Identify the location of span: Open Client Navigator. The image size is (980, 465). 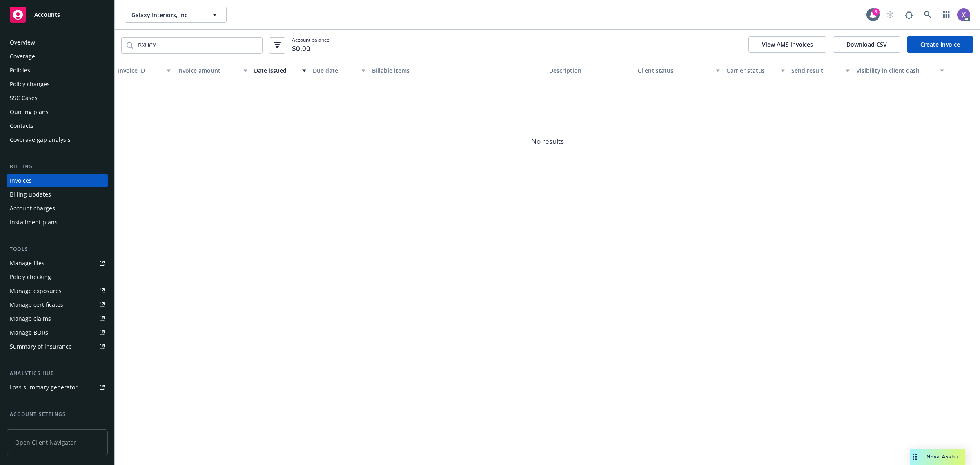
(58, 442).